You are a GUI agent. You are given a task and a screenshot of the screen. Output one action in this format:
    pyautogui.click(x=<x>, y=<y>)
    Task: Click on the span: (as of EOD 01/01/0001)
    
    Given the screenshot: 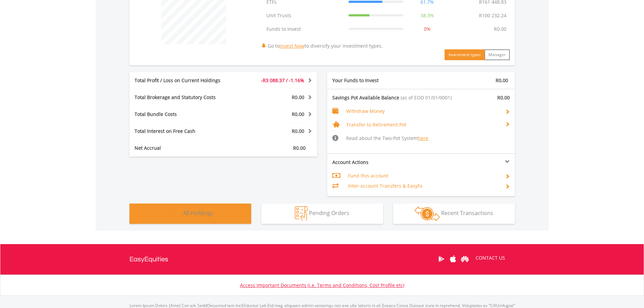 What is the action you would take?
    pyautogui.click(x=426, y=97)
    